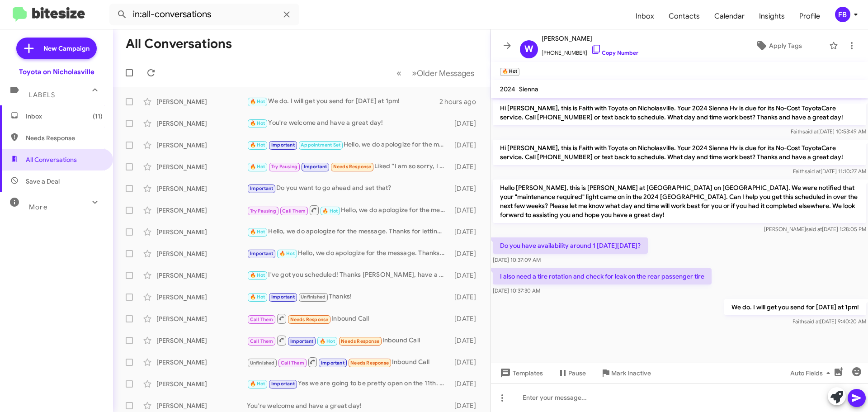 Image resolution: width=868 pixels, height=412 pixels. Describe the element at coordinates (812, 373) in the screenshot. I see `span: Auto Fields` at that location.